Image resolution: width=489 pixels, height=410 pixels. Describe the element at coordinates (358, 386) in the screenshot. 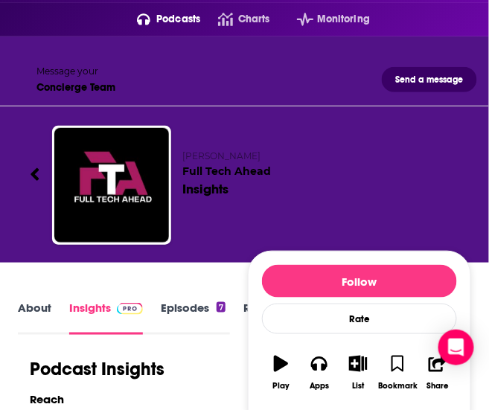

I see `div: List` at that location.